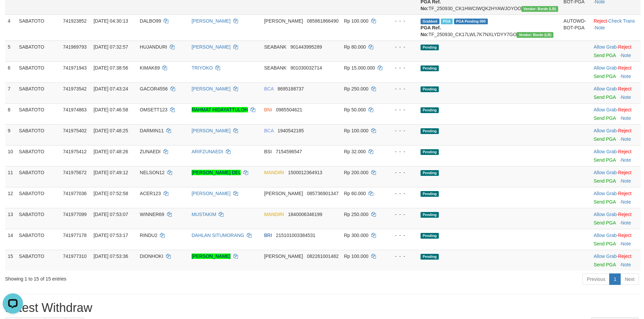  What do you see at coordinates (75, 236) in the screenshot?
I see `span: 741977178` at bounding box center [75, 236].